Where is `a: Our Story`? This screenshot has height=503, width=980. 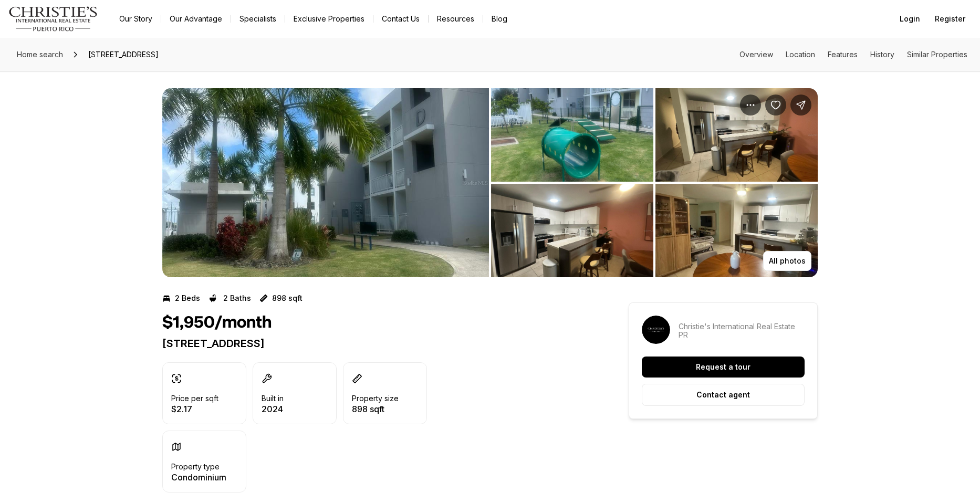
a: Our Story is located at coordinates (135, 19).